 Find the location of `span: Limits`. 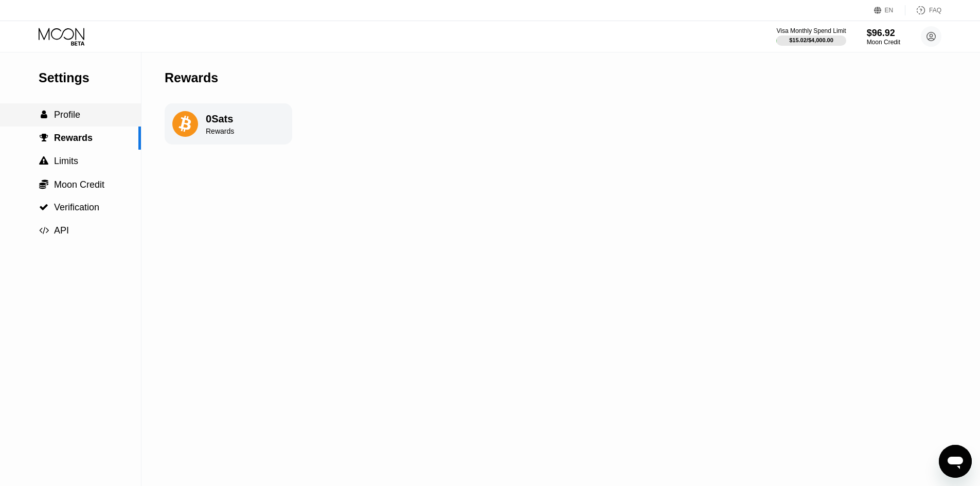

span: Limits is located at coordinates (66, 161).